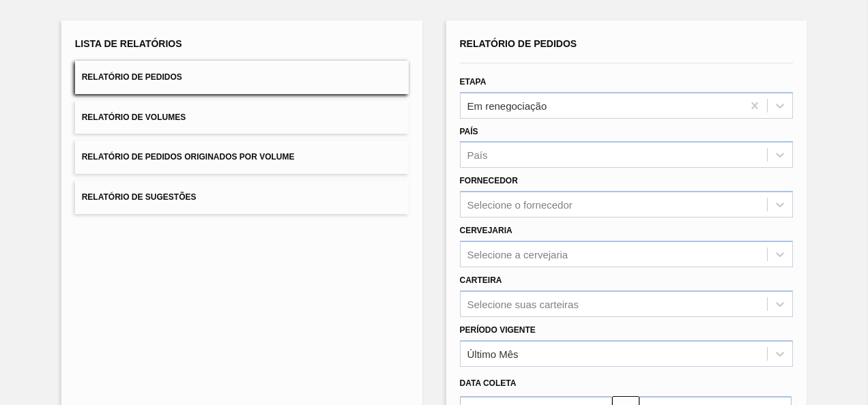 This screenshot has height=405, width=868. What do you see at coordinates (522, 304) in the screenshot?
I see `div: Selecione suas carteiras` at bounding box center [522, 304].